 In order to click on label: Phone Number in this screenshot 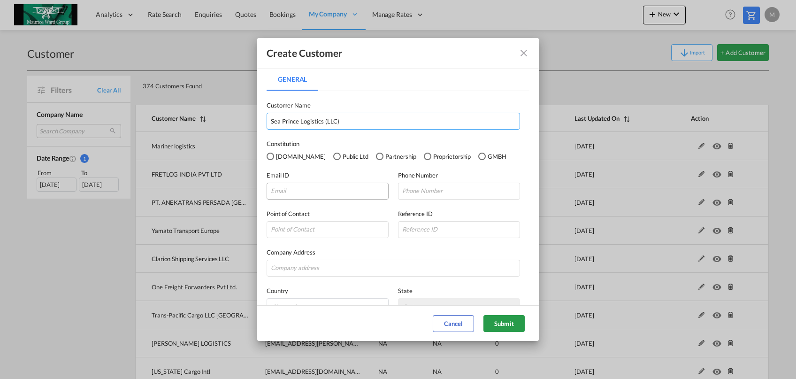, I will do `click(459, 175)`.